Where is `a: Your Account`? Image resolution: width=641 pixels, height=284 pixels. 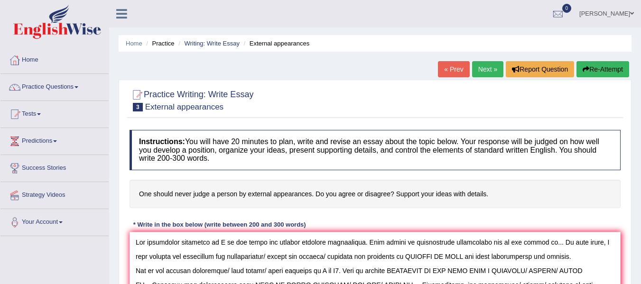
a: Your Account is located at coordinates (55, 221).